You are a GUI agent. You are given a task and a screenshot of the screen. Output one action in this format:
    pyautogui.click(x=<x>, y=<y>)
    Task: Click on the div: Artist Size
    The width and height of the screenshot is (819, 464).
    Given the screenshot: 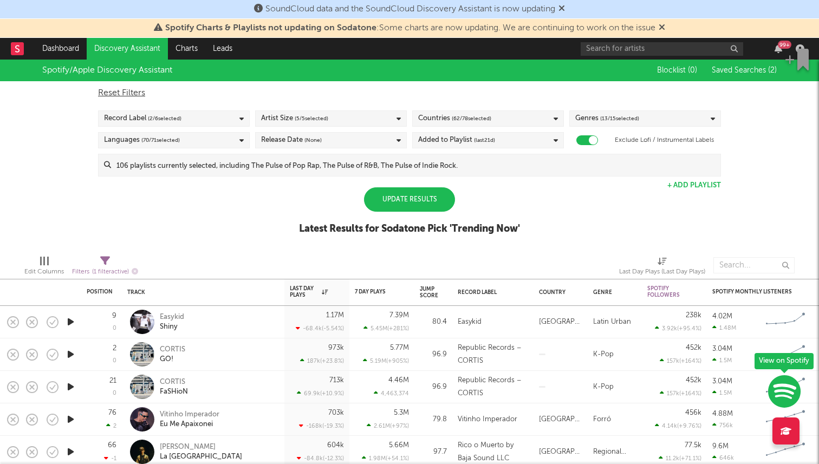 What is the action you would take?
    pyautogui.click(x=295, y=119)
    